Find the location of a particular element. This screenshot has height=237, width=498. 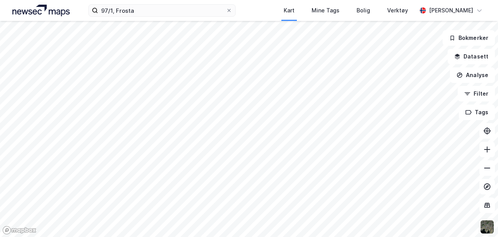

button: Filter is located at coordinates (476, 94).